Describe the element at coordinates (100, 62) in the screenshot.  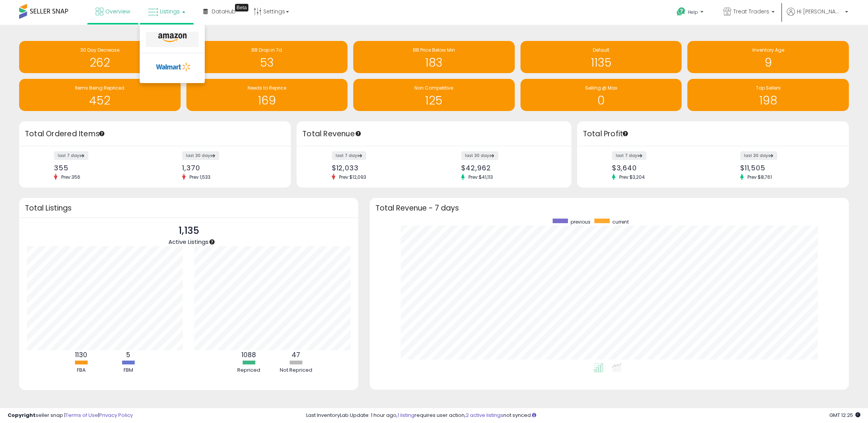
I see `h1: 262` at that location.